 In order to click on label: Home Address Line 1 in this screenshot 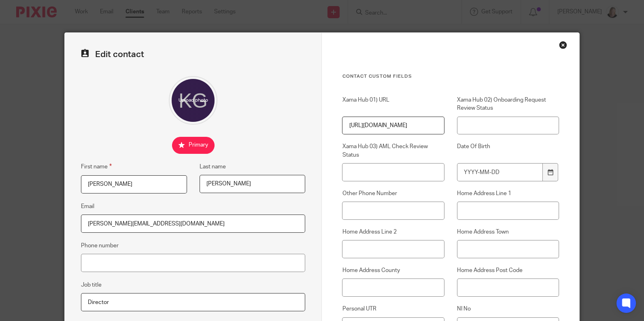, I will do `click(508, 194)`.